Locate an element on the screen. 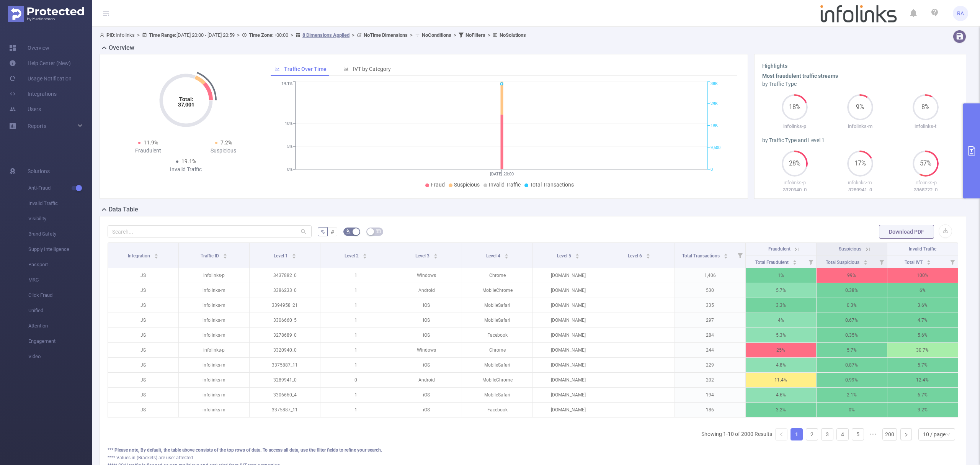  a: 4 is located at coordinates (843, 434).